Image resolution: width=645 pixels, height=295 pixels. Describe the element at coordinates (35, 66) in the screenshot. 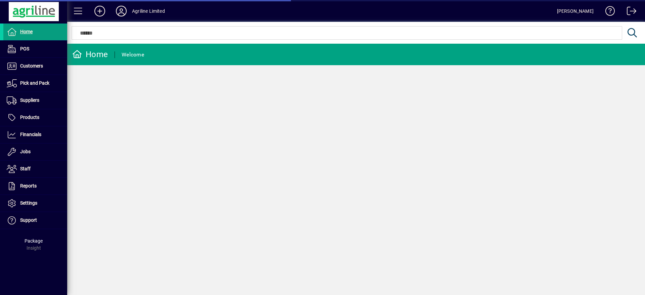

I see `a: Customers` at that location.